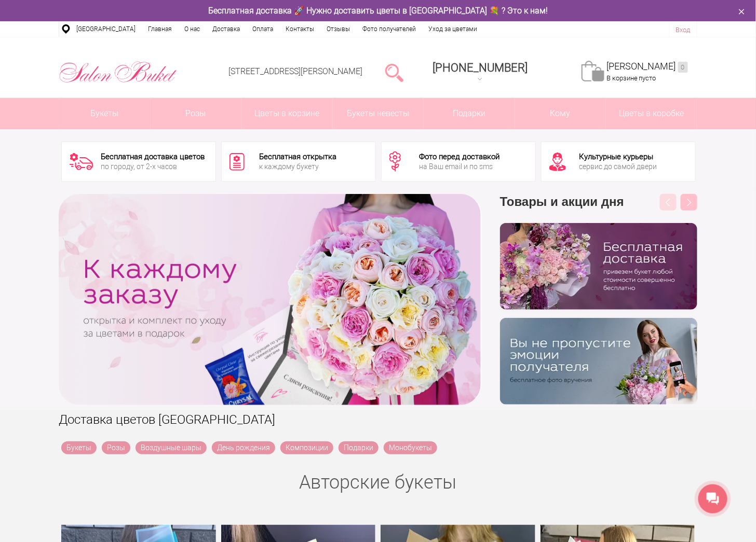  I want to click on a: Отзывы, so click(338, 29).